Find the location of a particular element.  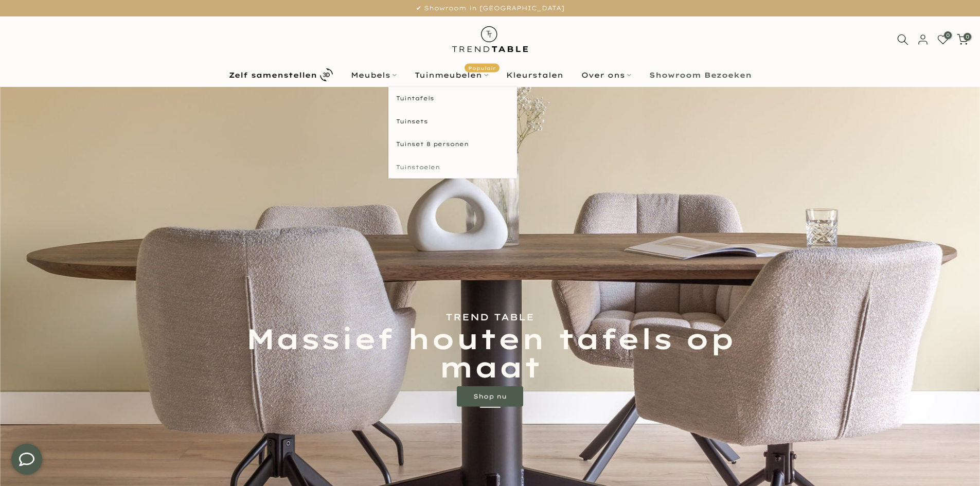

b: Showroom Bezoeken is located at coordinates (701, 75).